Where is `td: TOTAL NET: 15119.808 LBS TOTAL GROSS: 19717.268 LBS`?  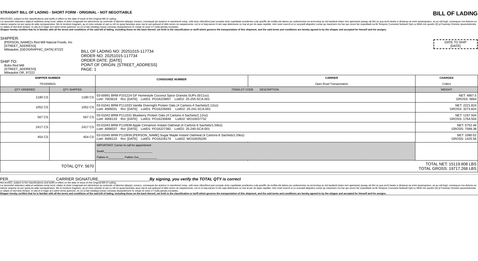 td: TOTAL NET: 15119.808 LBS TOTAL GROSS: 19717.268 LBS is located at coordinates (286, 166).